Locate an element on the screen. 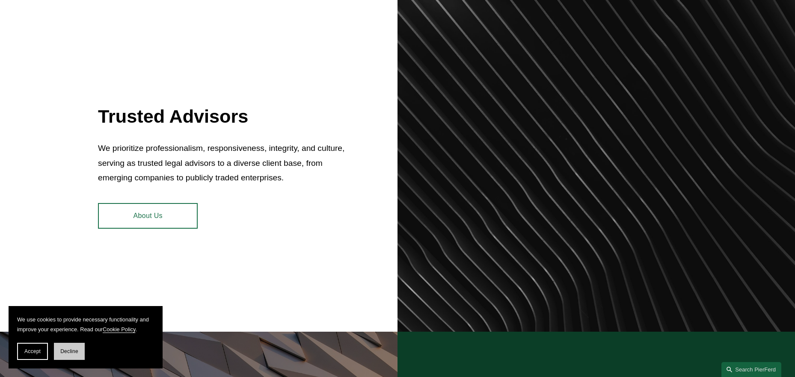  p: We prioritize professionalism, responsiveness, integrity, and culture, serving as trusted legal a... is located at coordinates (222, 163).